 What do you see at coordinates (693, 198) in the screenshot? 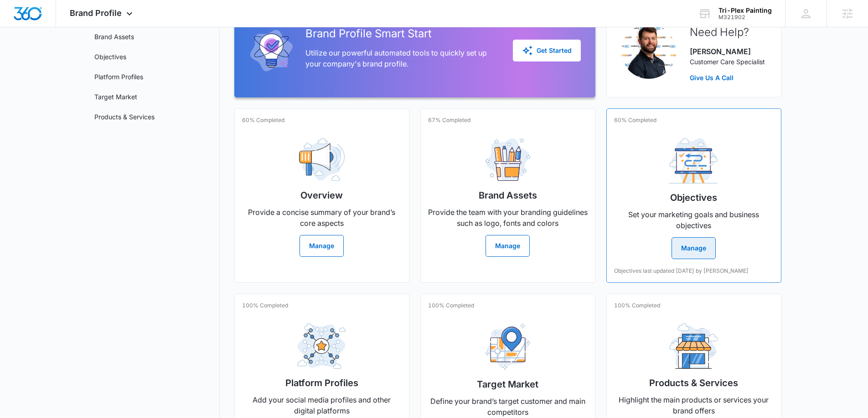
I see `h2: Objectives` at bounding box center [693, 198].